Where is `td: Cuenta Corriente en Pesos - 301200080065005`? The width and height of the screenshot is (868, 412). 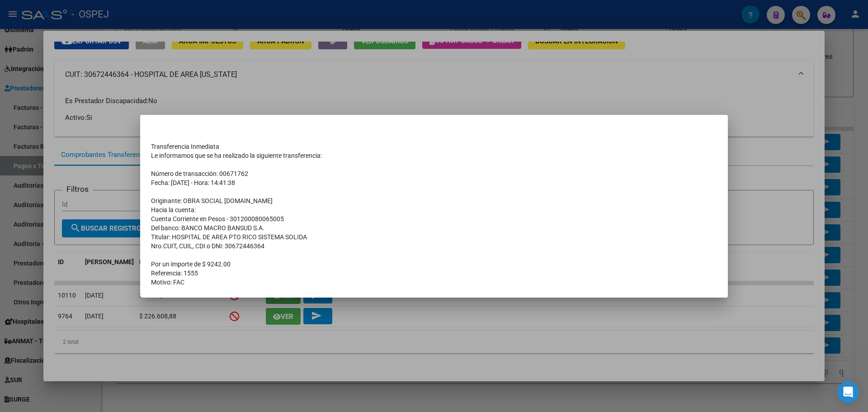 td: Cuenta Corriente en Pesos - 301200080065005 is located at coordinates (434, 219).